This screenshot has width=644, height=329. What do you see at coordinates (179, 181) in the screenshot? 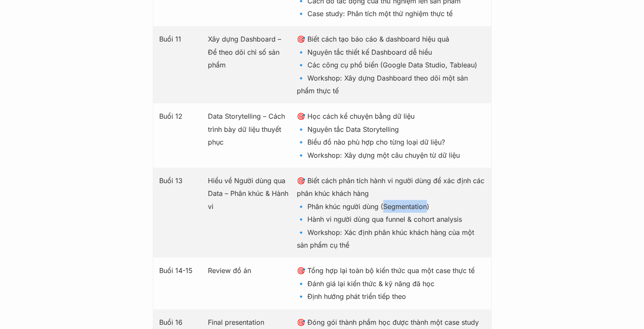
I see `p: Buổi 13` at bounding box center [179, 181].